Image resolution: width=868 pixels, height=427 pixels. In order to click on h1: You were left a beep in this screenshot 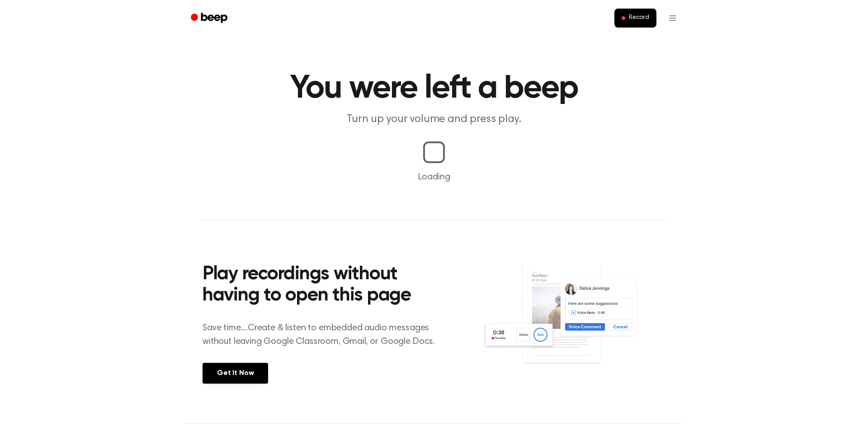, I will do `click(434, 89)`.